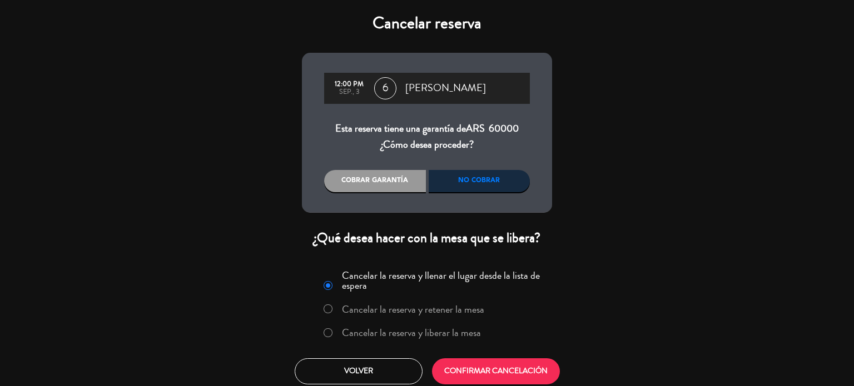 This screenshot has width=854, height=386. Describe the element at coordinates (349, 92) in the screenshot. I see `div: sep., 3` at that location.